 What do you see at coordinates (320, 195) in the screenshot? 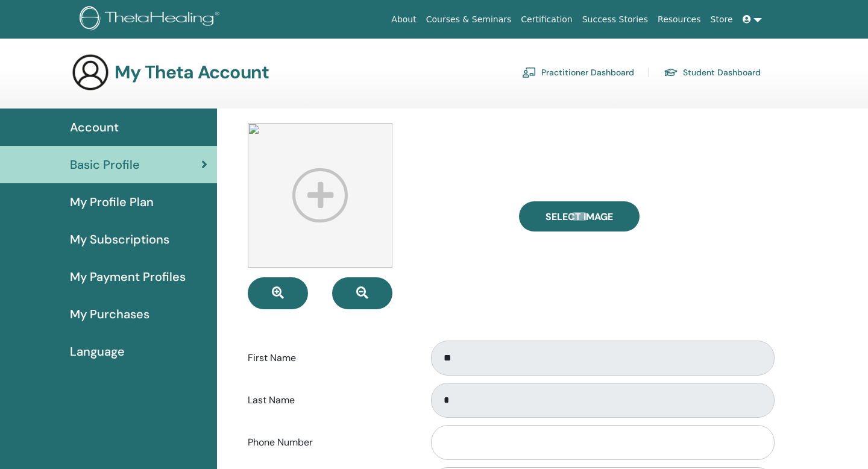
I see `img: profile` at bounding box center [320, 195].